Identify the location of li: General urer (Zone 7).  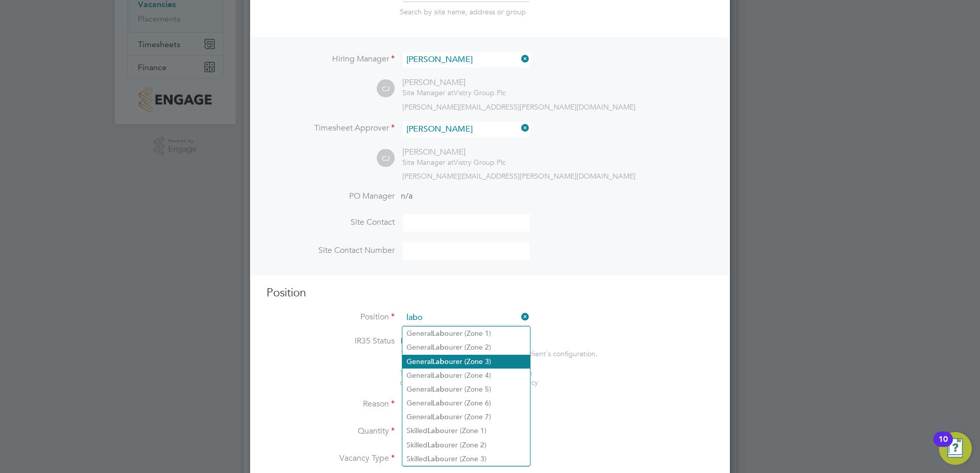
(465, 417).